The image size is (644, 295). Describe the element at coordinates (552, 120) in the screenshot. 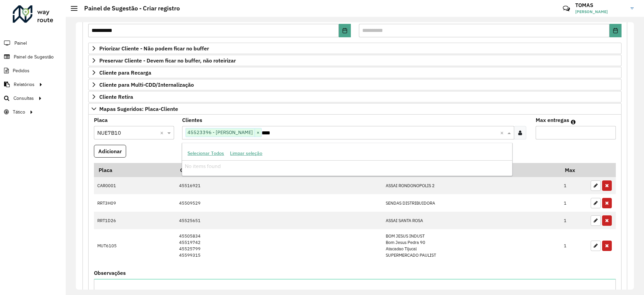

I see `label: Max entregas` at that location.